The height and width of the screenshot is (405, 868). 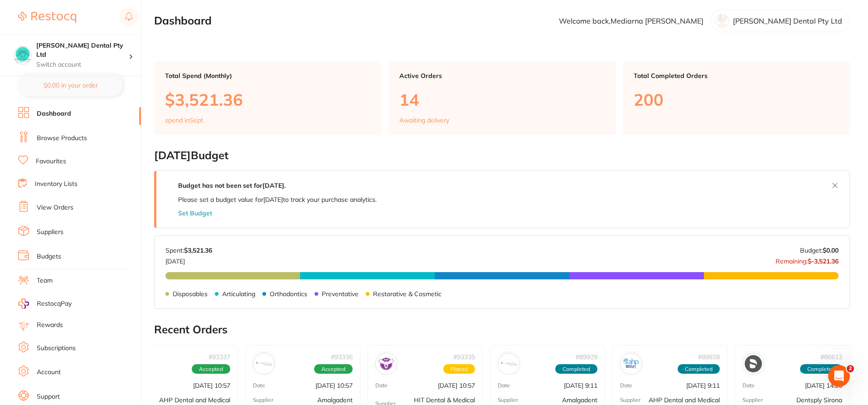 What do you see at coordinates (501, 330) in the screenshot?
I see `h2: Recent Orders` at bounding box center [501, 330].